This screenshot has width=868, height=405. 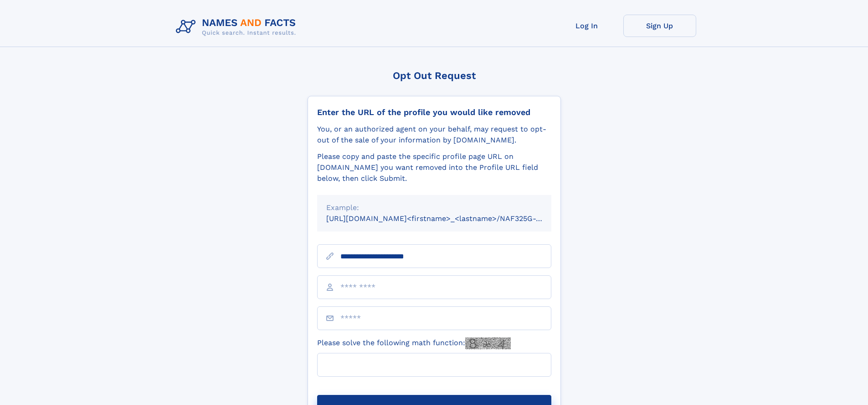 What do you see at coordinates (660, 26) in the screenshot?
I see `a: Sign Up` at bounding box center [660, 26].